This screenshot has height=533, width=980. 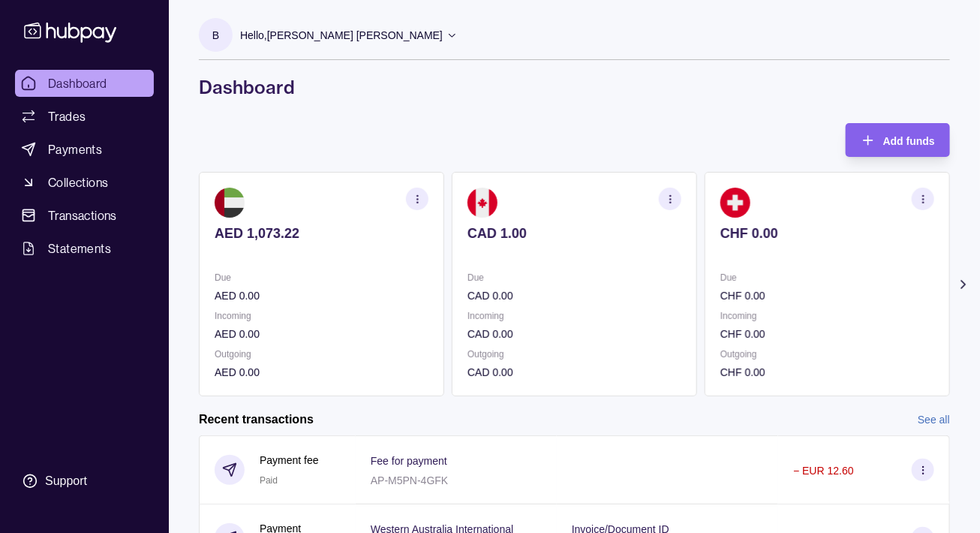 I want to click on a: Support, so click(x=84, y=481).